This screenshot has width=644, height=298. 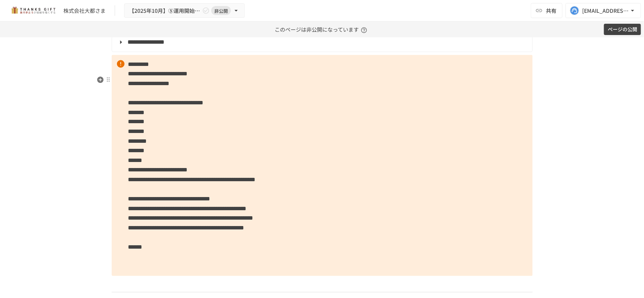 I want to click on p: このページは非公開になっています, so click(x=322, y=29).